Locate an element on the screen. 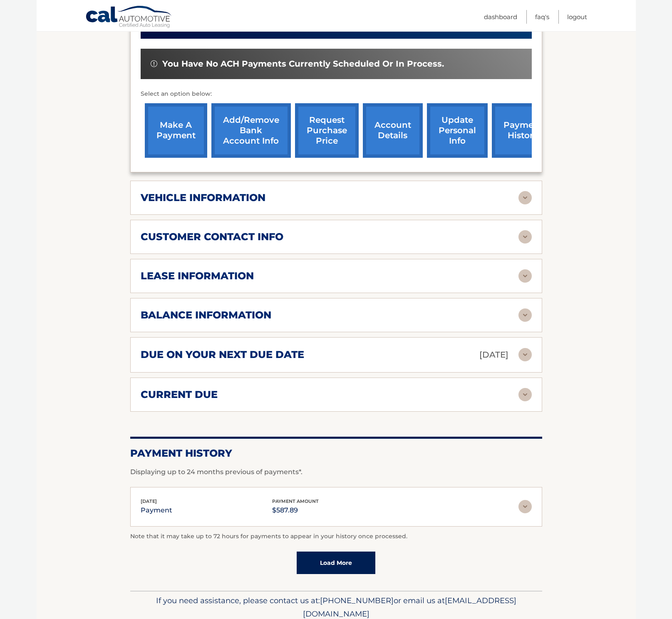 Image resolution: width=672 pixels, height=619 pixels. h2: current due is located at coordinates (179, 395).